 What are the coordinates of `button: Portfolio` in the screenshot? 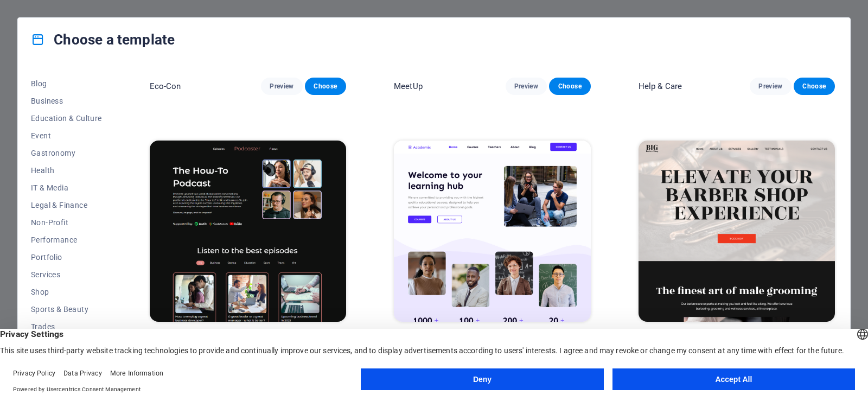 It's located at (66, 257).